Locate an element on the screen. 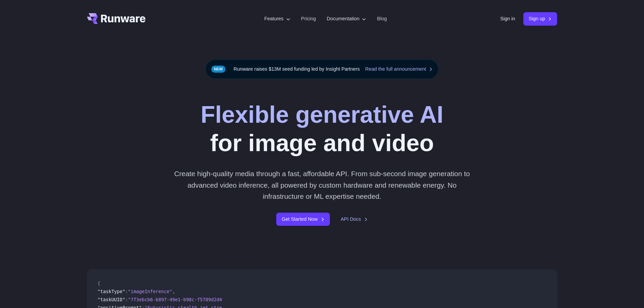 The width and height of the screenshot is (644, 308). a: Sign up is located at coordinates (540, 18).